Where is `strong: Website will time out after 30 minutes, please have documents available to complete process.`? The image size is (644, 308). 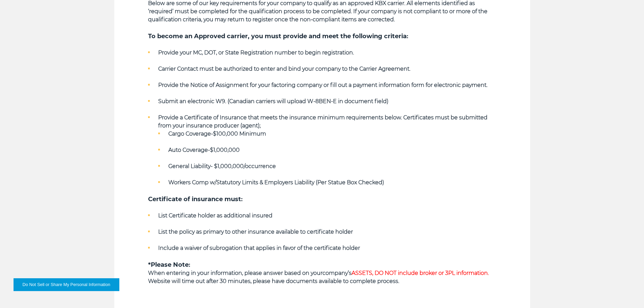 strong: Website will time out after 30 minutes, please have documents available to complete process. is located at coordinates (274, 281).